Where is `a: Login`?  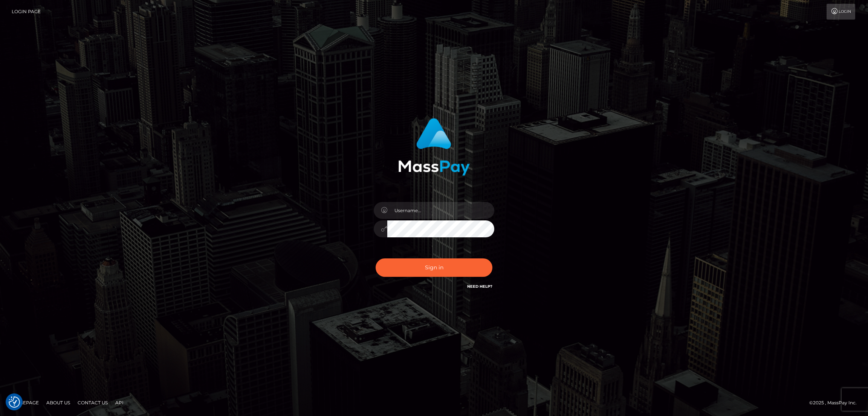 a: Login is located at coordinates (841, 12).